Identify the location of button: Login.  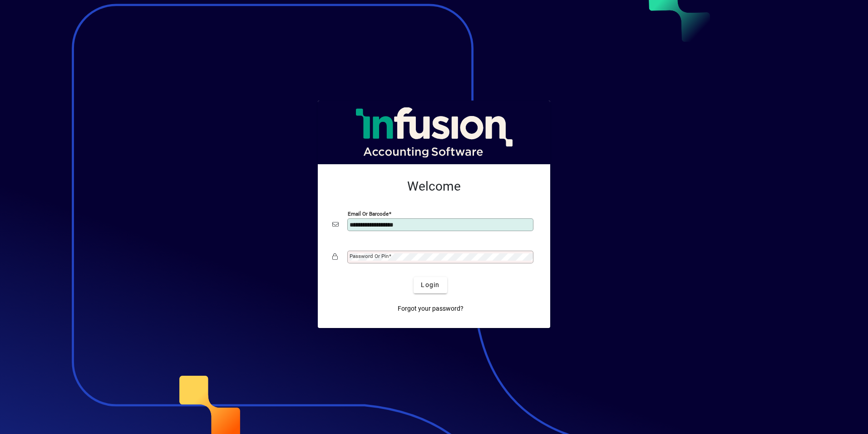
(430, 286).